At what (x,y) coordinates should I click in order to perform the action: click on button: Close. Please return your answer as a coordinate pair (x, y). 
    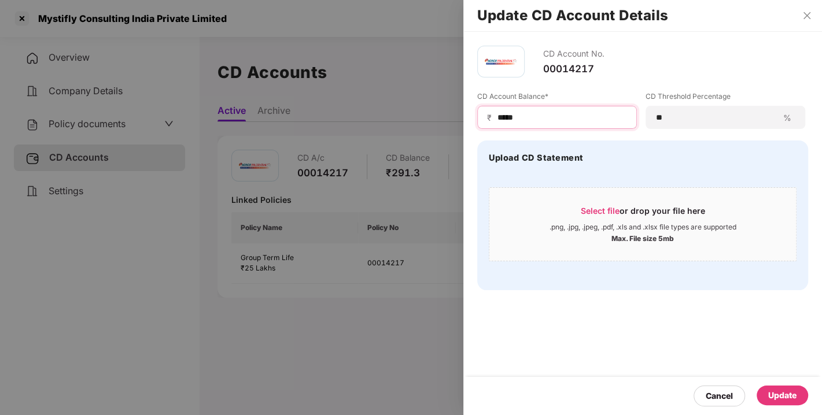
    Looking at the image, I should click on (807, 16).